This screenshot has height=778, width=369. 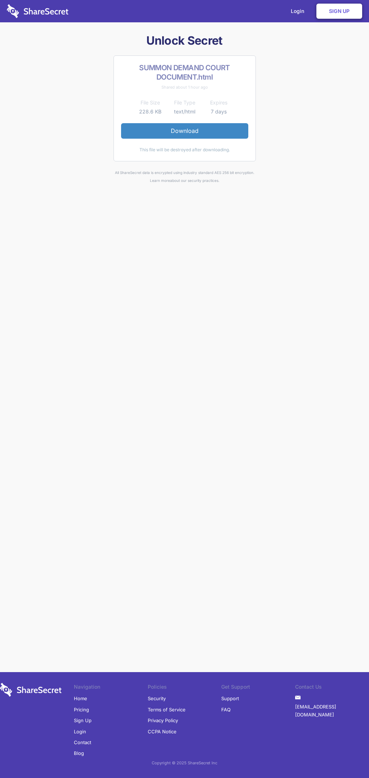 I want to click on li: Policies, so click(x=184, y=688).